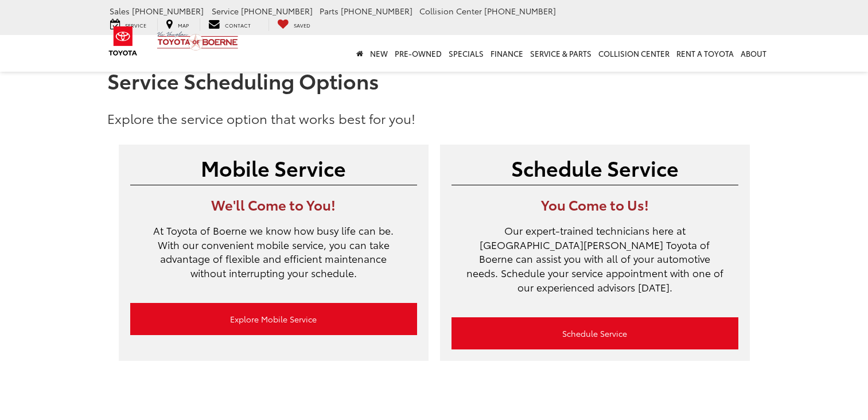  Describe the element at coordinates (120, 11) in the screenshot. I see `span: Sales` at that location.